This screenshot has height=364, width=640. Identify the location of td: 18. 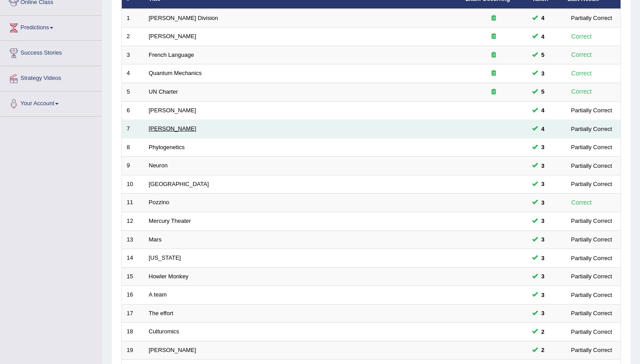
(133, 332).